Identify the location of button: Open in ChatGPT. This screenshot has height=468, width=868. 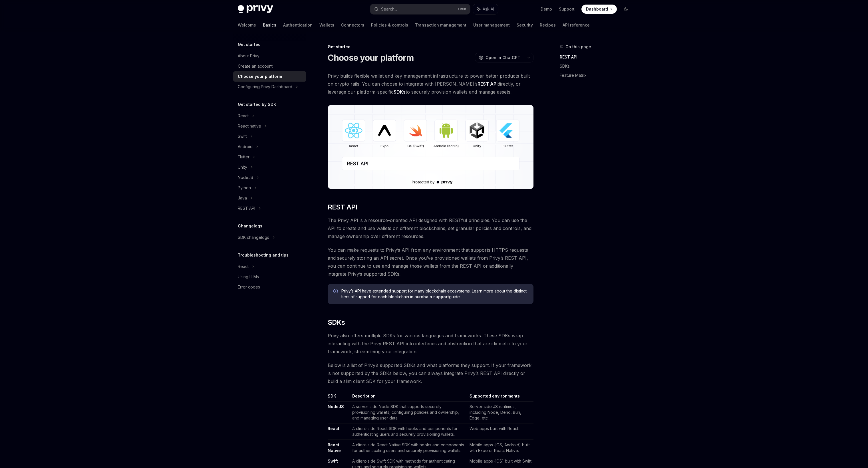
(499, 58).